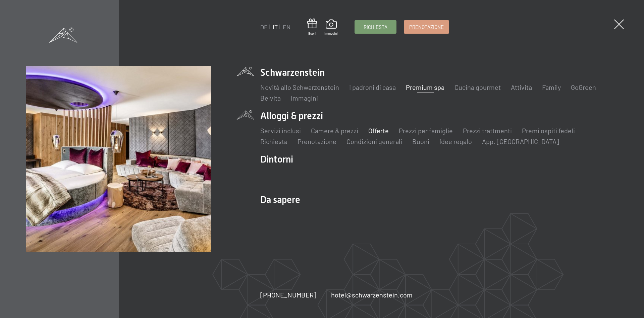  Describe the element at coordinates (549, 131) in the screenshot. I see `a: Premi ospiti fedeli` at that location.